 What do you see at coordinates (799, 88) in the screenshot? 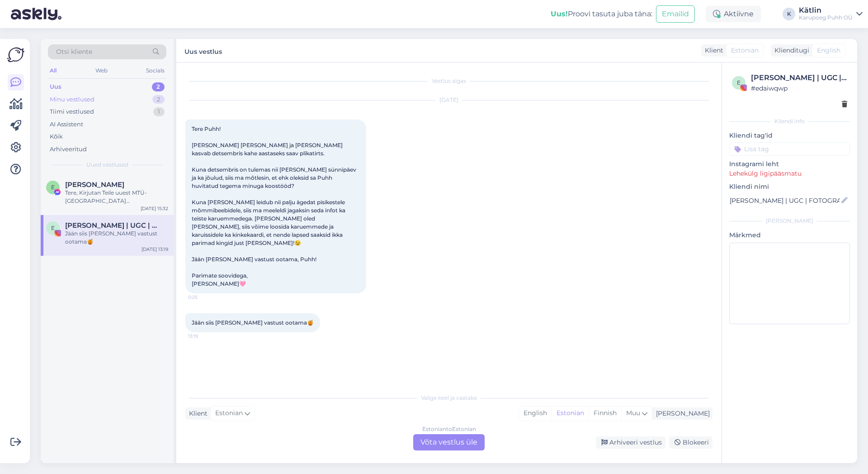
I see `div: # edaiwqwp` at bounding box center [799, 88].